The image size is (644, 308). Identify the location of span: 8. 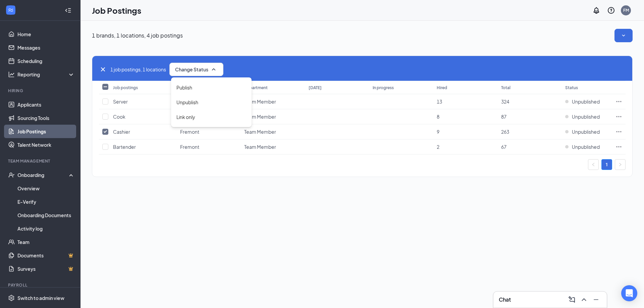
(438, 117).